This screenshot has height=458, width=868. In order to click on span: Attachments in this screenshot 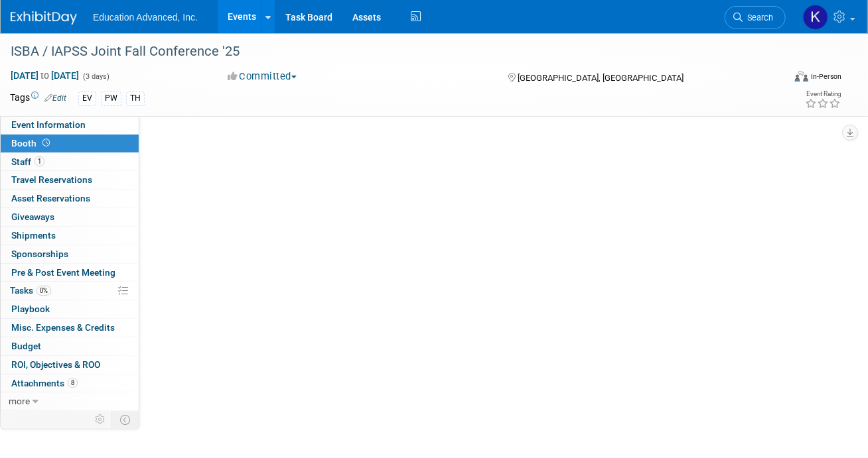, I will do `click(44, 383)`.